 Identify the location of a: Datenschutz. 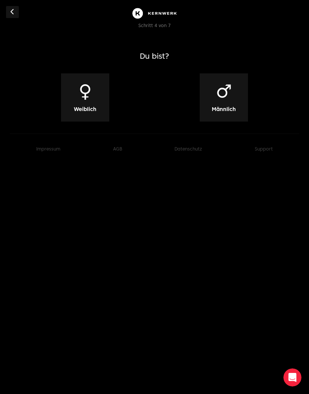
(188, 149).